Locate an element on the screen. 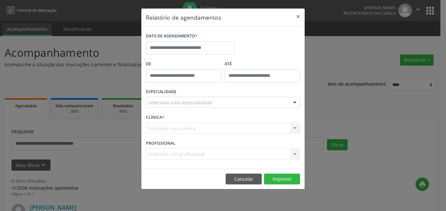 The image size is (446, 211). button: Imprimir is located at coordinates (282, 179).